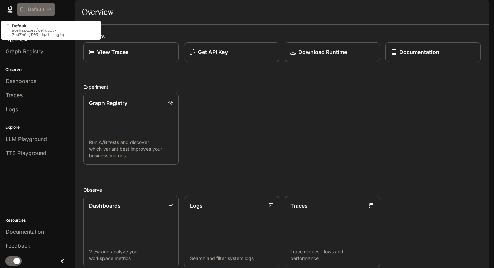 The image size is (494, 268). What do you see at coordinates (282, 36) in the screenshot?
I see `h2: Shortcuts` at bounding box center [282, 36].